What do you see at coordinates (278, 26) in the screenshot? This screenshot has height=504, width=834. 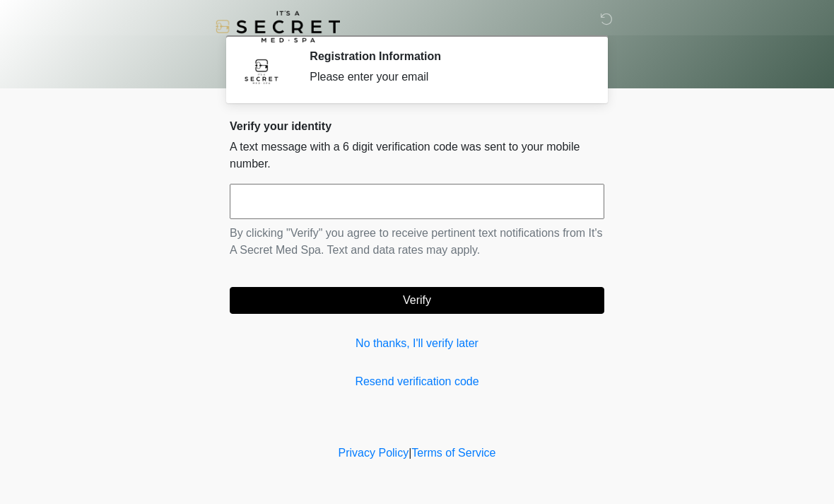 I see `img: It's A Secret Med Spa Logo` at bounding box center [278, 26].